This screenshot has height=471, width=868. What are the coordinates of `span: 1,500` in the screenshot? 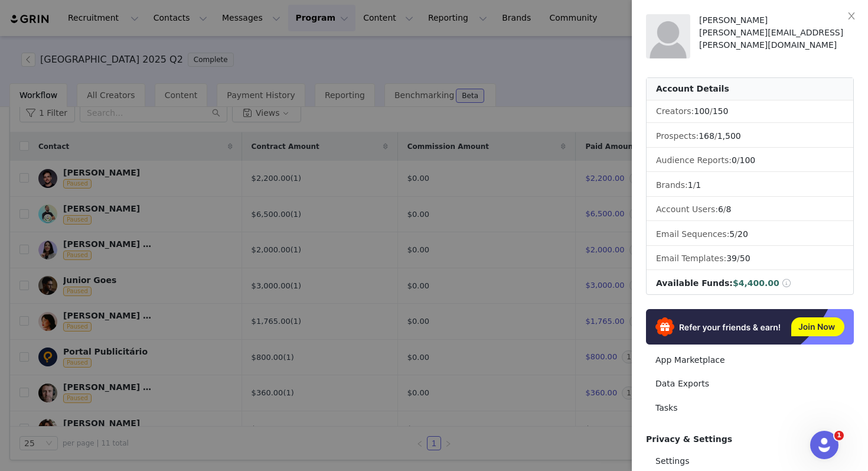 It's located at (730, 136).